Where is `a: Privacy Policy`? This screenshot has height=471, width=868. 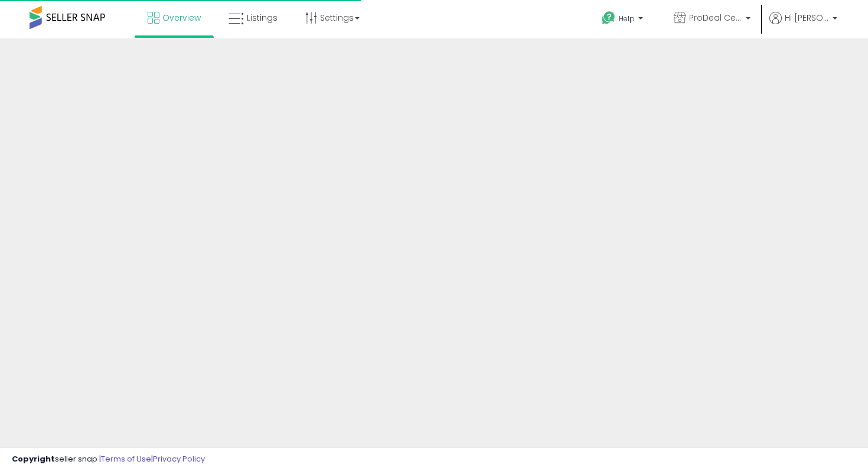 a: Privacy Policy is located at coordinates (179, 458).